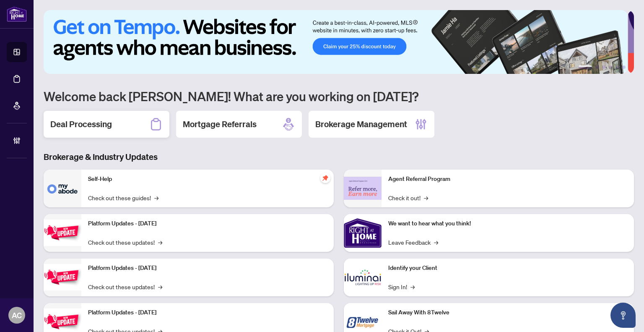 This screenshot has width=644, height=332. Describe the element at coordinates (363, 277) in the screenshot. I see `img: Identify your Client` at that location.